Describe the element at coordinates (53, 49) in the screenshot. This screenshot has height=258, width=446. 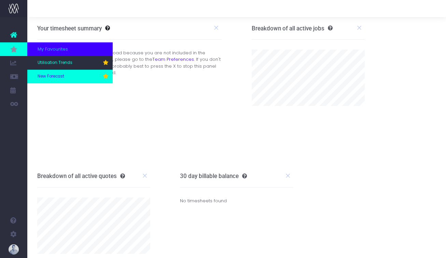
I see `span: My Favourites` at that location.